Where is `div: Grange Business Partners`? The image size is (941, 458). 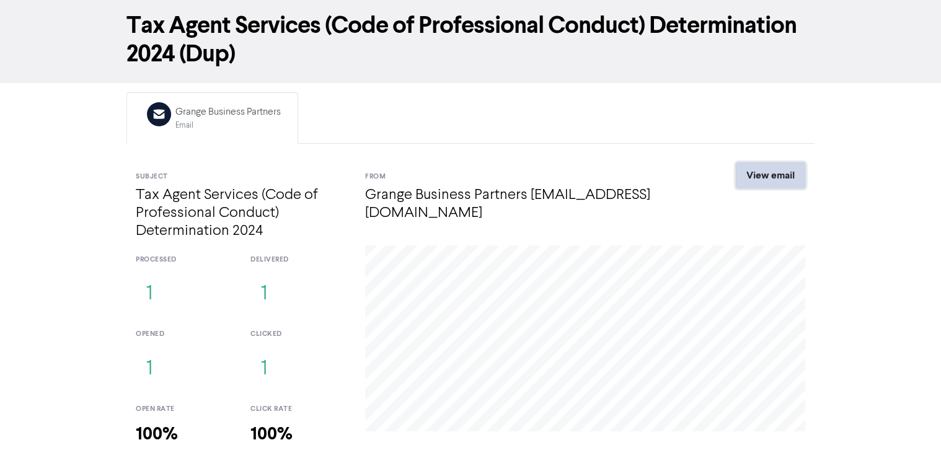 div: Grange Business Partners is located at coordinates (228, 112).